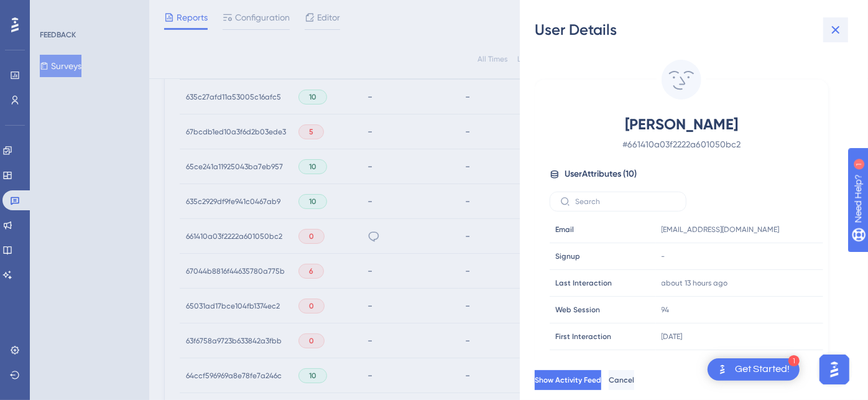  What do you see at coordinates (754, 370) in the screenshot?
I see `div: Open Get Started! checklist, remaining modules: 1` at bounding box center [754, 370].